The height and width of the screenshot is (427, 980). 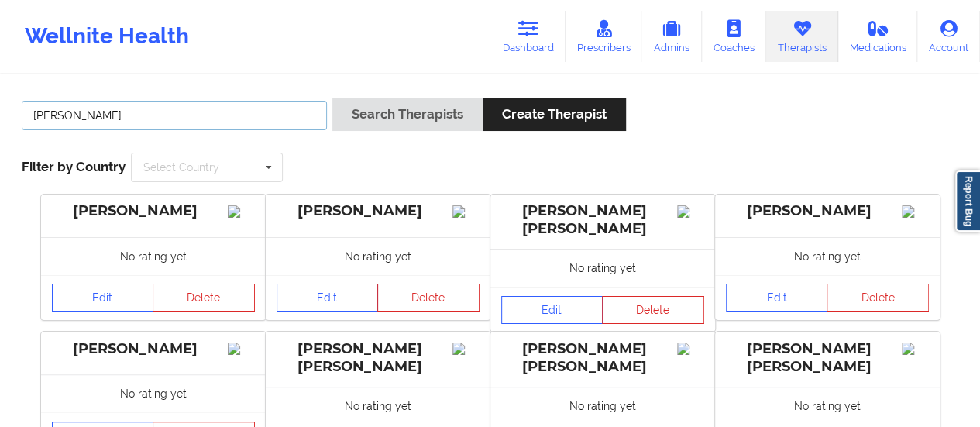 What do you see at coordinates (967, 201) in the screenshot?
I see `a: Report Bug` at bounding box center [967, 201].